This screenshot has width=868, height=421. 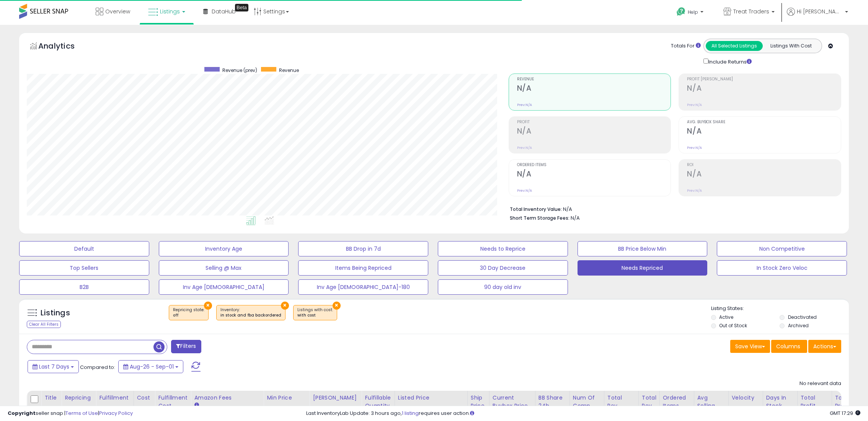 What do you see at coordinates (116, 413) in the screenshot?
I see `a: Privacy Policy` at bounding box center [116, 413].